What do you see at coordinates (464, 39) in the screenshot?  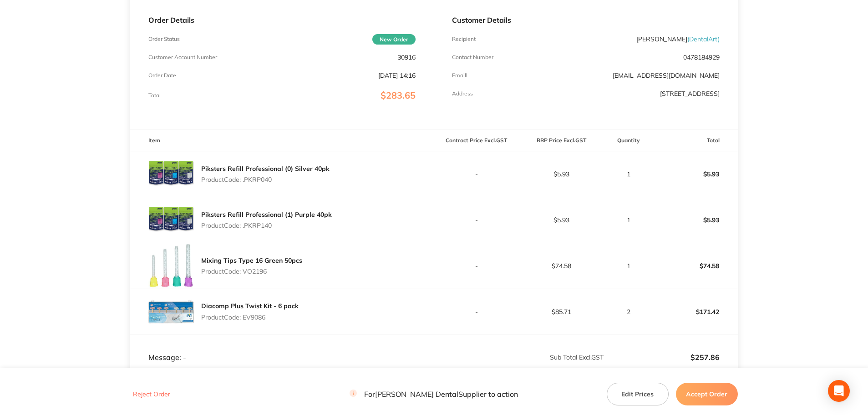 I see `p: Recipient` at bounding box center [464, 39].